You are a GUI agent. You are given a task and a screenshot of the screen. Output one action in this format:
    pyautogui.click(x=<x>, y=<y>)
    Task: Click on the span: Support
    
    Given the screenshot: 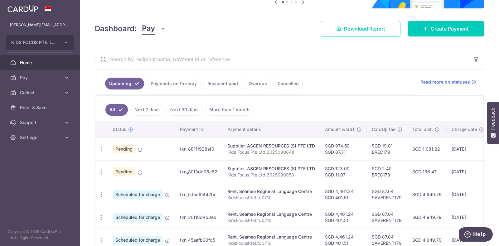 What is the action you would take?
    pyautogui.click(x=41, y=122)
    